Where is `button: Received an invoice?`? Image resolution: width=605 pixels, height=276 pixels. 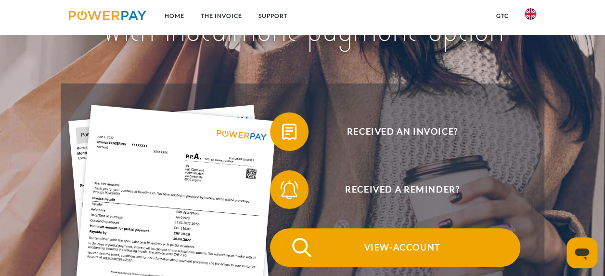
button: Received an invoice? is located at coordinates (395, 131).